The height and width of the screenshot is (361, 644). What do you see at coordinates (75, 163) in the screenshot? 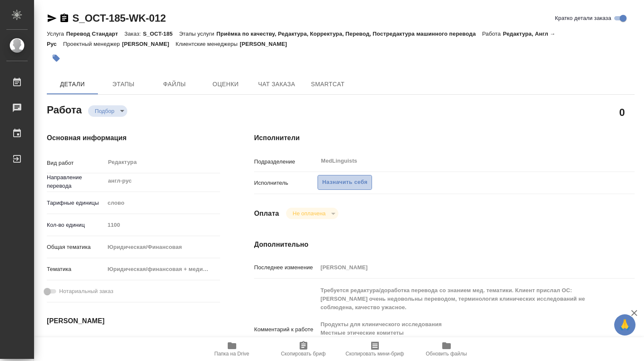
I see `p: Вид работ` at bounding box center [75, 163].